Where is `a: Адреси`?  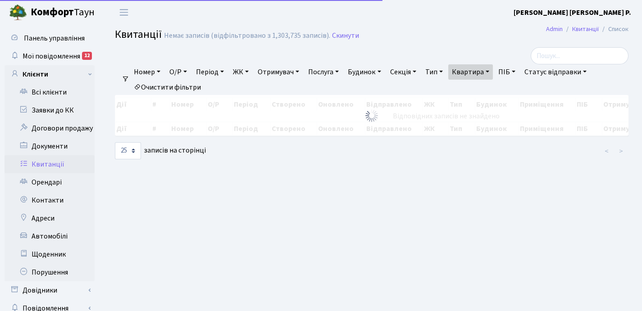 a: Адреси is located at coordinates (50, 218).